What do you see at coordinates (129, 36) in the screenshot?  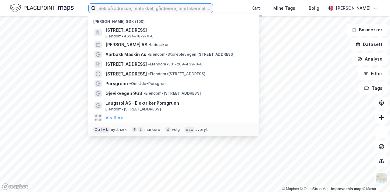 I see `span: Eiendom • 4634-18-9-0-0` at bounding box center [129, 36].